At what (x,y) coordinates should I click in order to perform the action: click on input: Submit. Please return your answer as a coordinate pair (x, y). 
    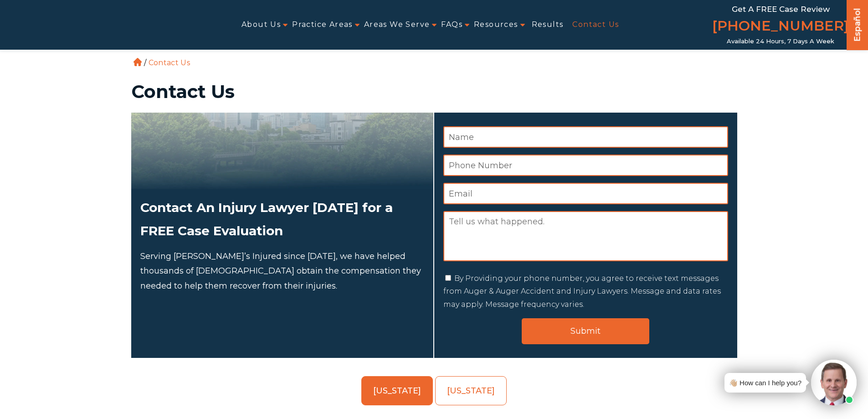
    Looking at the image, I should click on (586, 331).